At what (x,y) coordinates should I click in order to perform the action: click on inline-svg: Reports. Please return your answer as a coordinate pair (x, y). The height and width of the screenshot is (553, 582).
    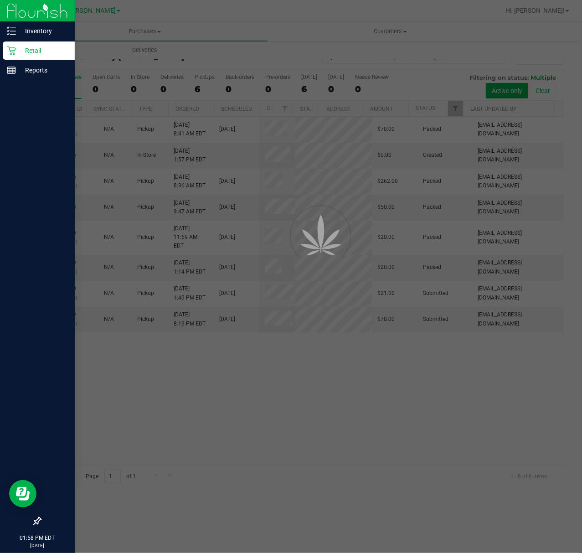
    Looking at the image, I should click on (11, 70).